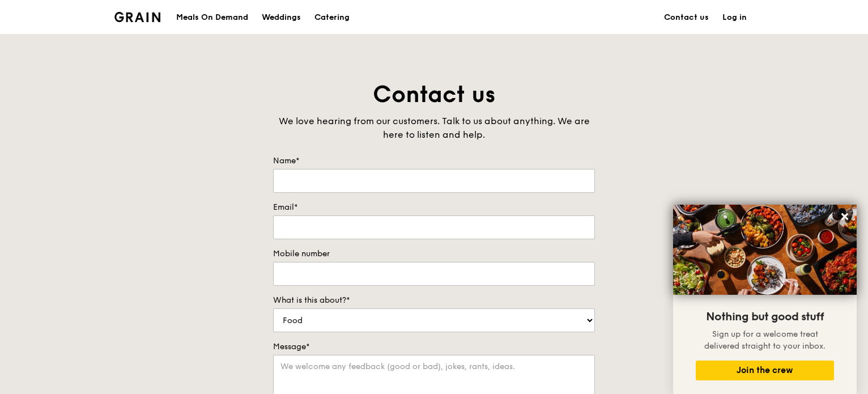 This screenshot has height=394, width=868. Describe the element at coordinates (734, 18) in the screenshot. I see `a: Log in` at that location.